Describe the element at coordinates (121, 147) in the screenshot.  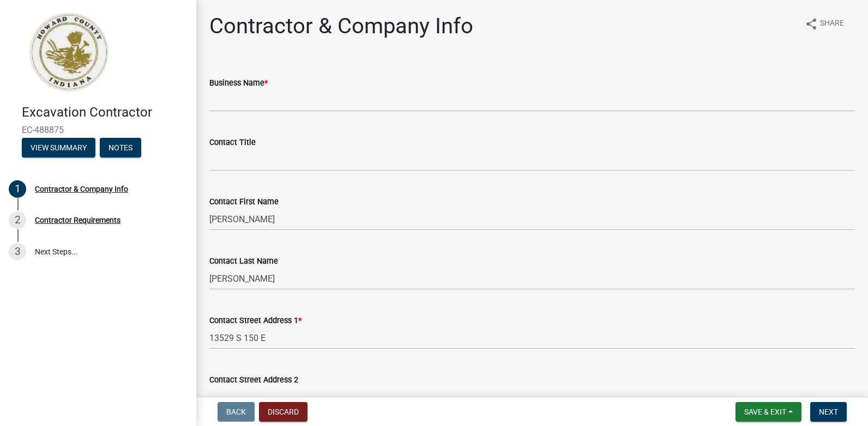
I see `button: Notes` at that location.